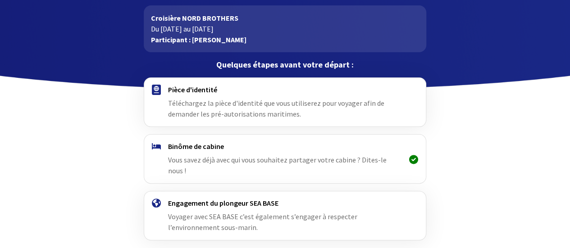 The width and height of the screenshot is (570, 248). What do you see at coordinates (285, 90) in the screenshot?
I see `h4: Pièce d'identité` at bounding box center [285, 90].